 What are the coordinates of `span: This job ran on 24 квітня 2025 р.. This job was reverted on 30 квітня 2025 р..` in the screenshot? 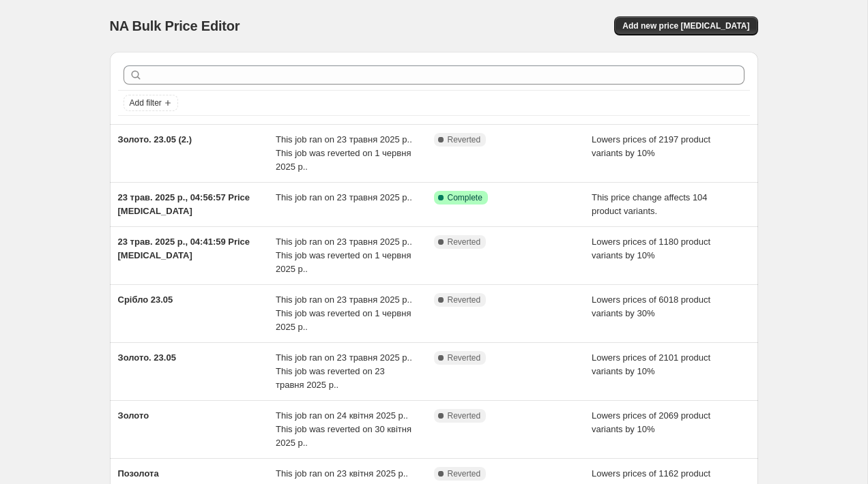 It's located at (343, 429).